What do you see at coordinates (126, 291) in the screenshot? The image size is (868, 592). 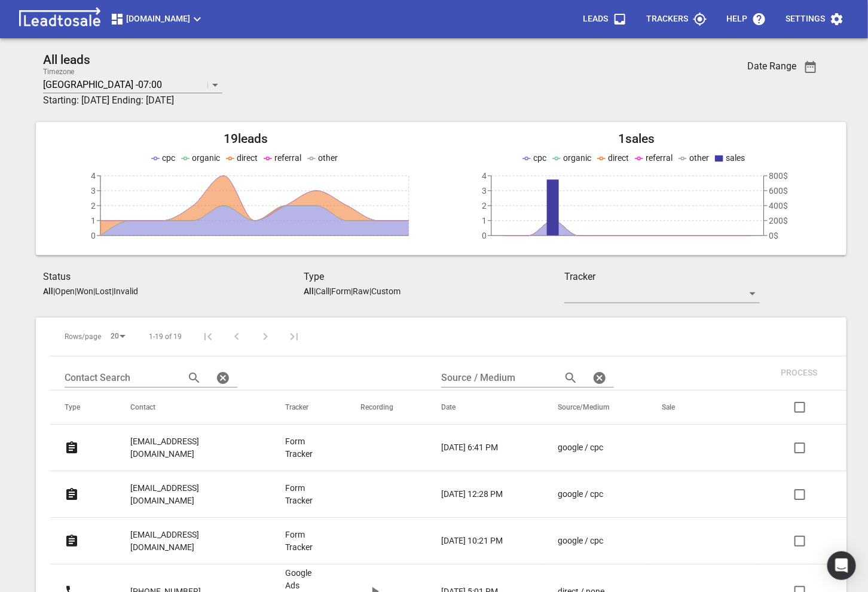 I see `p: Invalid` at bounding box center [126, 291].